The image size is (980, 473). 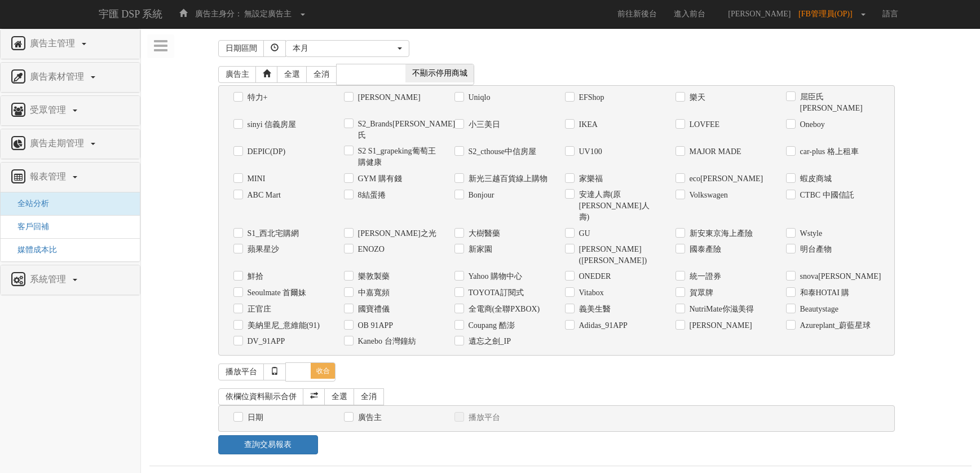 What do you see at coordinates (49, 109) in the screenshot?
I see `span: 受眾管理` at bounding box center [49, 109].